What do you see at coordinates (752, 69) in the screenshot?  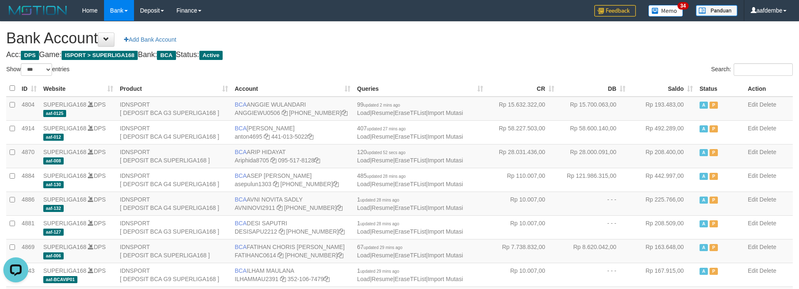 I see `label: Search:` at bounding box center [752, 69].